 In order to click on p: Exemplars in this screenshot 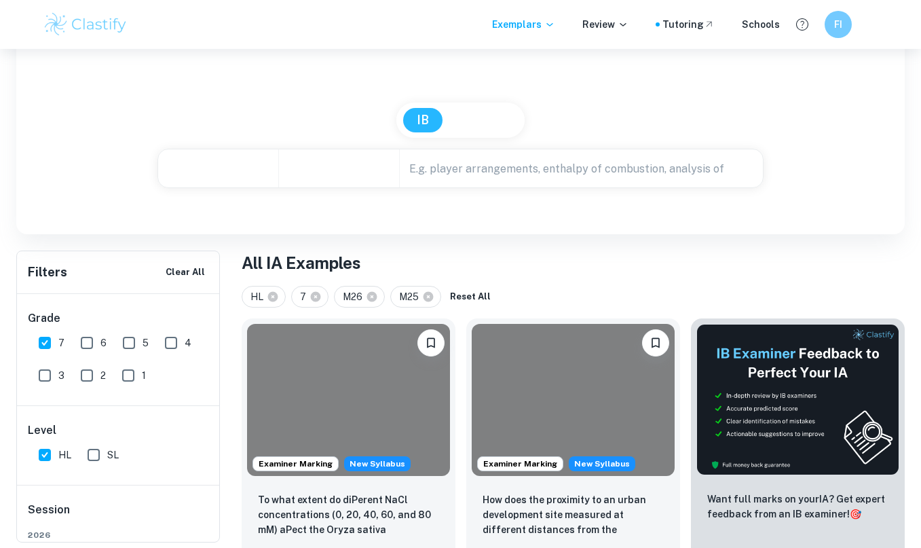, I will do `click(523, 24)`.